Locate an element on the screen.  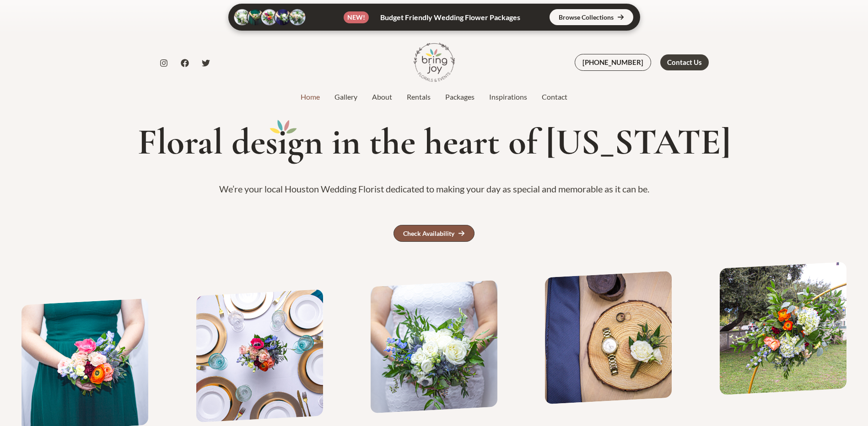
a: Inspirations is located at coordinates (508, 97).